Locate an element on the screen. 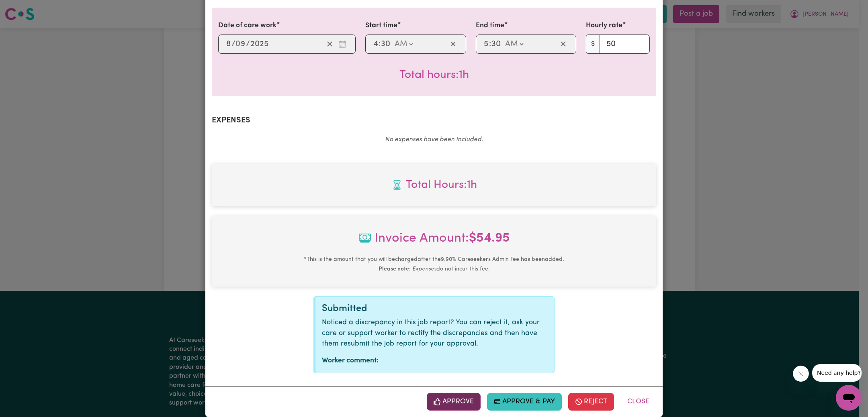 Image resolution: width=868 pixels, height=417 pixels. span: Invoice Amount: is located at coordinates (434, 242).